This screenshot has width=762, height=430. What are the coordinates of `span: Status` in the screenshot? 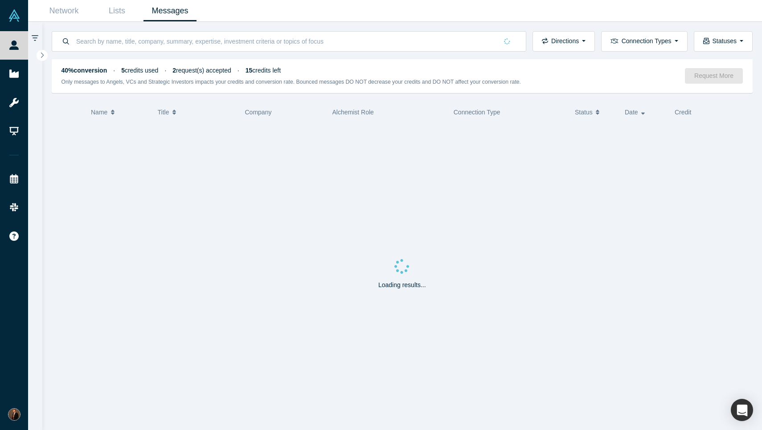 It's located at (584, 112).